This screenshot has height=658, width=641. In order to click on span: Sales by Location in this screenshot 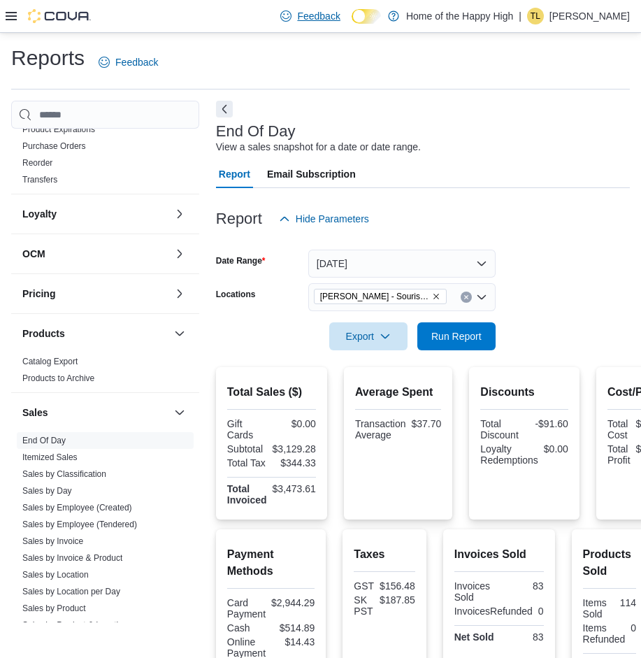, I will do `click(55, 574)`.